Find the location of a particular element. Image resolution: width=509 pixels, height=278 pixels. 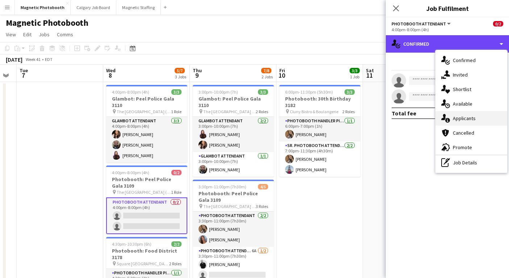

span: 7/8 is located at coordinates (266, 70).